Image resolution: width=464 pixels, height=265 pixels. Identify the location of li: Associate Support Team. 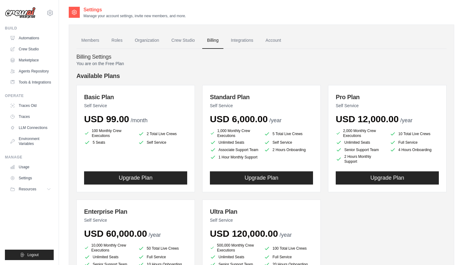
(234, 150).